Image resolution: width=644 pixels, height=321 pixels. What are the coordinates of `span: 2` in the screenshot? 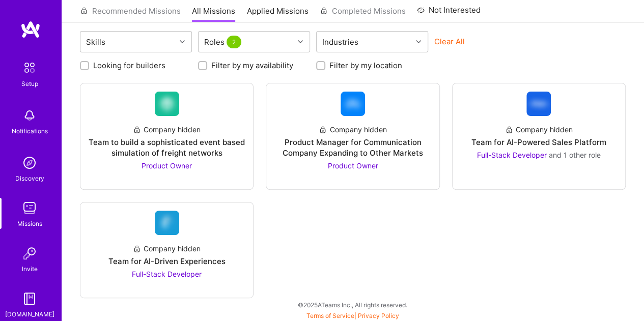 It's located at (234, 42).